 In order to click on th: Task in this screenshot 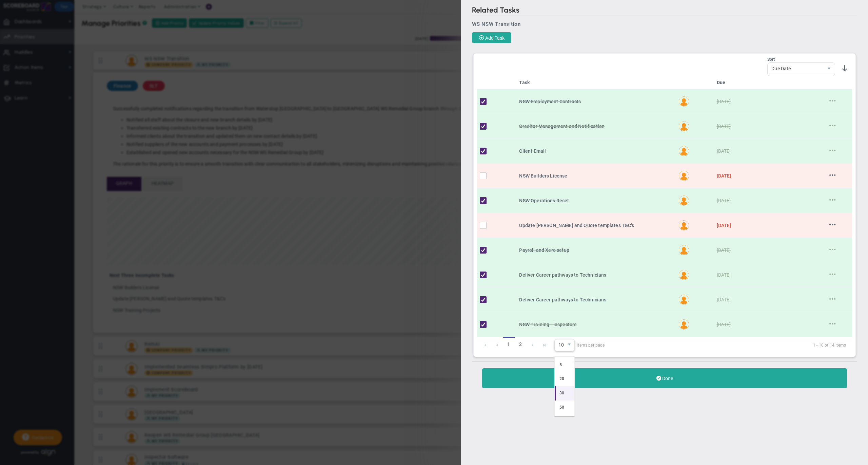, I will do `click(595, 83)`.